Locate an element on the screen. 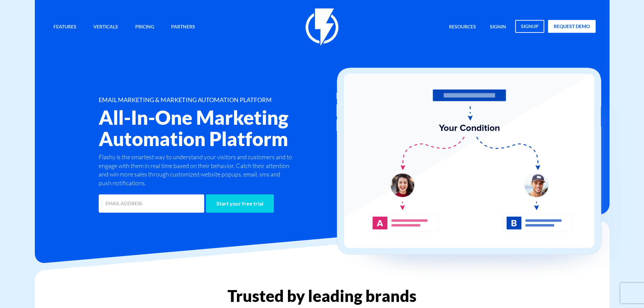  h2: All-In-One Marketing Automation Platform is located at coordinates (231, 128).